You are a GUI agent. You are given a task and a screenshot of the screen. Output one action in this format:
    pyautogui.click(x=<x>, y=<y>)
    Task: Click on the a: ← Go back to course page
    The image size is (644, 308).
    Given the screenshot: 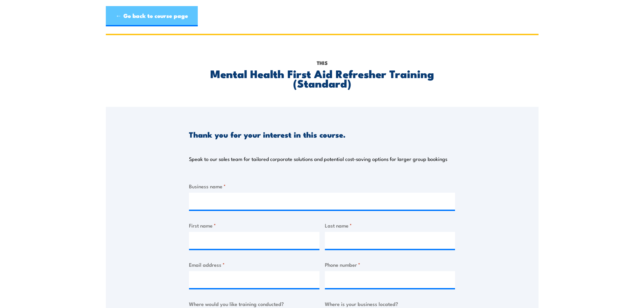 What is the action you would take?
    pyautogui.click(x=152, y=16)
    